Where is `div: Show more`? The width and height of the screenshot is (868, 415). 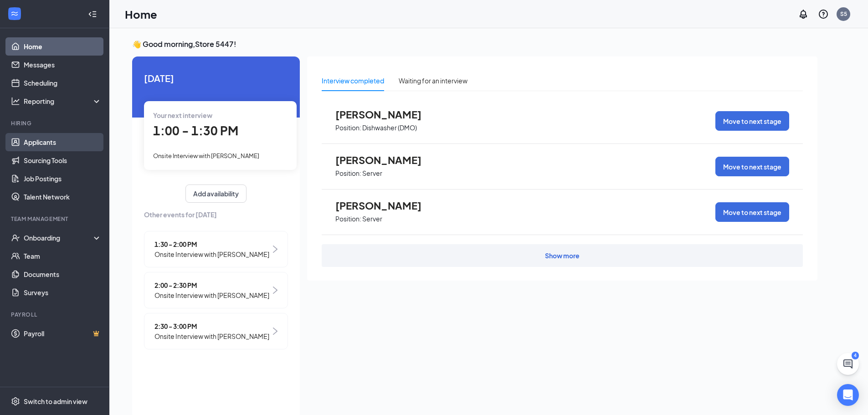 div: Show more is located at coordinates (562, 256).